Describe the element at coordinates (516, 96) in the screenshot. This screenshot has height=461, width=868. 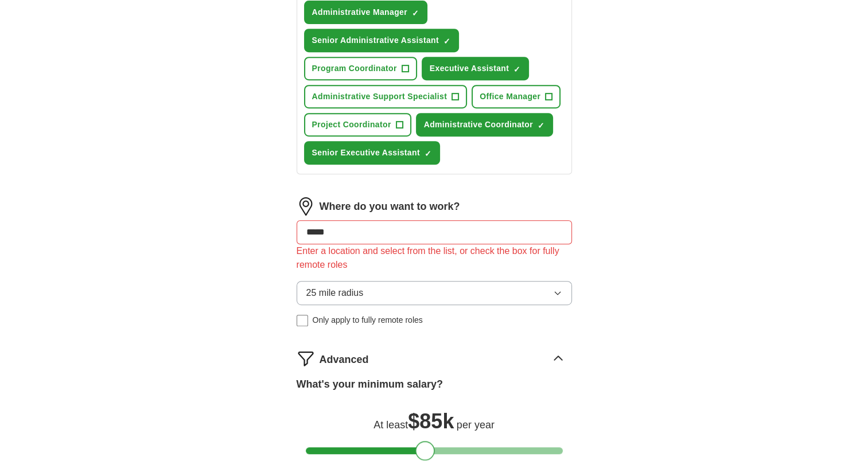
I see `button: Office Manager` at that location.